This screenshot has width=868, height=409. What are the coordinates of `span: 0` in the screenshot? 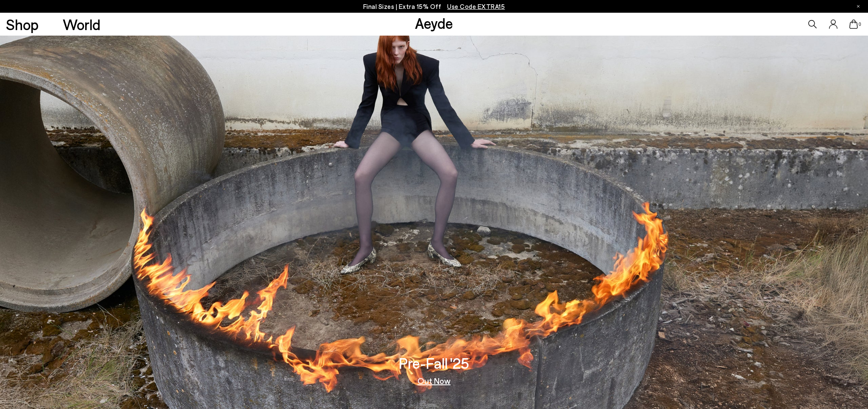 It's located at (860, 24).